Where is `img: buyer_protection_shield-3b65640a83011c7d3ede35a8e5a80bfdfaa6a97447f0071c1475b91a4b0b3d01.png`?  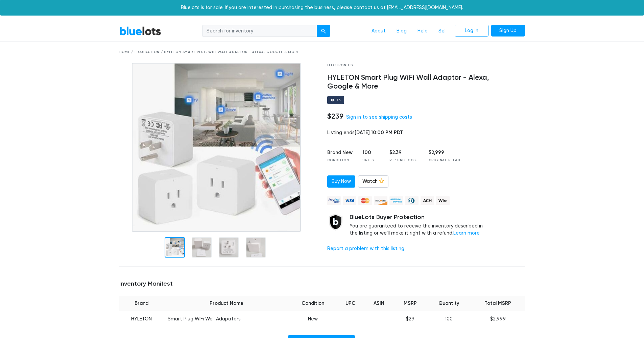
img: buyer_protection_shield-3b65640a83011c7d3ede35a8e5a80bfdfaa6a97447f0071c1475b91a4b0b3d01.png is located at coordinates (336, 222).